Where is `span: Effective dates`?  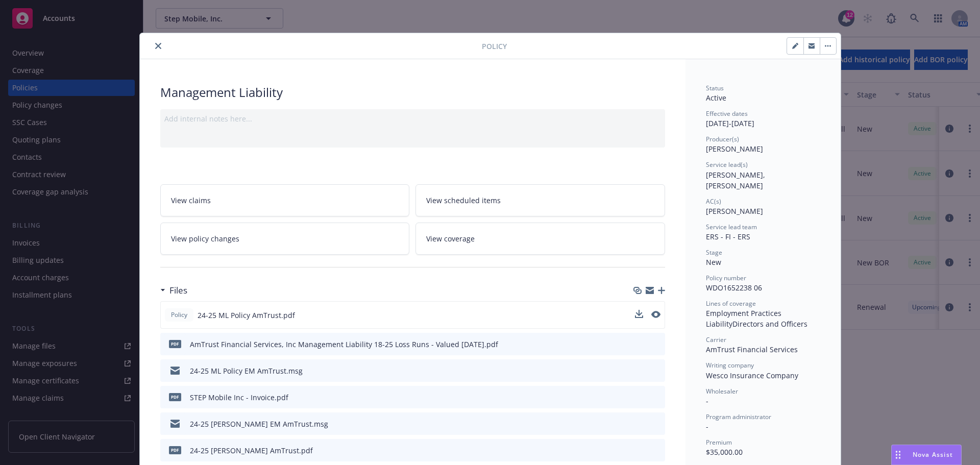
span: Effective dates is located at coordinates (727, 113).